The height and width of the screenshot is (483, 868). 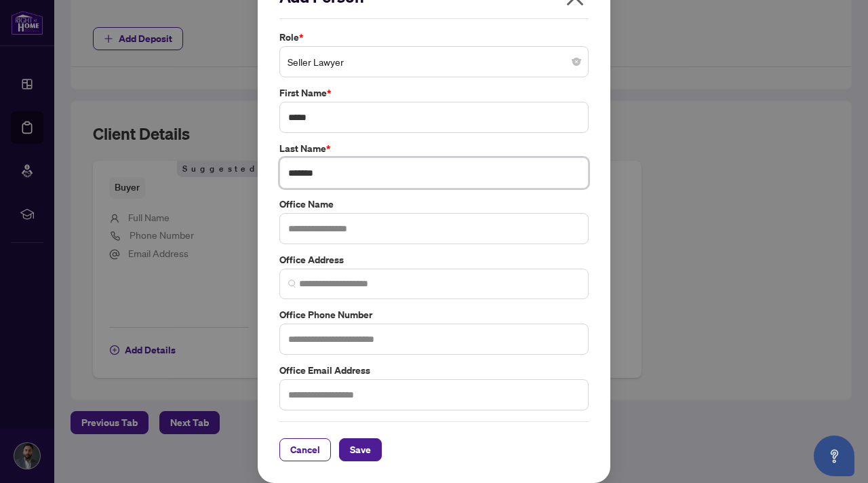 What do you see at coordinates (834, 456) in the screenshot?
I see `button: Open asap` at bounding box center [834, 456].